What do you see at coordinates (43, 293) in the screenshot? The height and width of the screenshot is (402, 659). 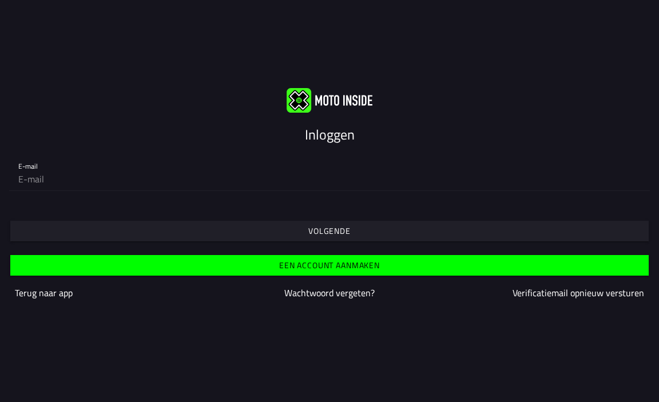 I see `ion-text: Terug naar app` at bounding box center [43, 293].